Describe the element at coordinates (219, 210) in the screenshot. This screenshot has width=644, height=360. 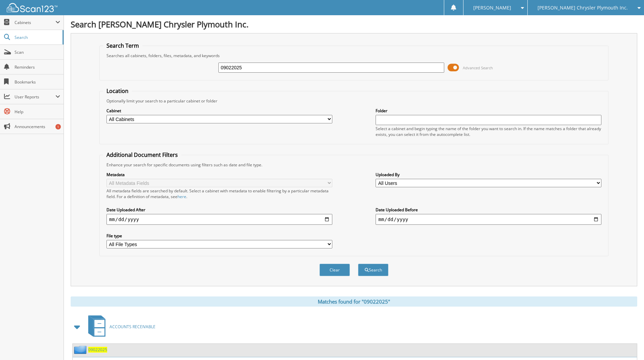
I see `label: Date Uploaded After` at that location.